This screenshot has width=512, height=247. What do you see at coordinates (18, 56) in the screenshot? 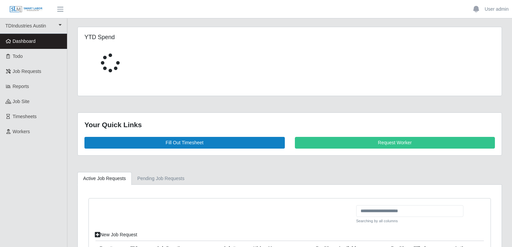
I see `span: Todo` at bounding box center [18, 56].